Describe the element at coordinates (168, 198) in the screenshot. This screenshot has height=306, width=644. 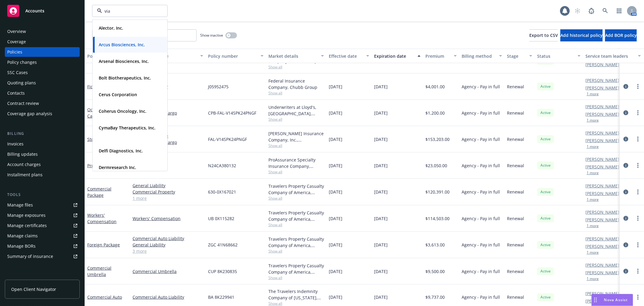
I see `a: 1 more` at that location.